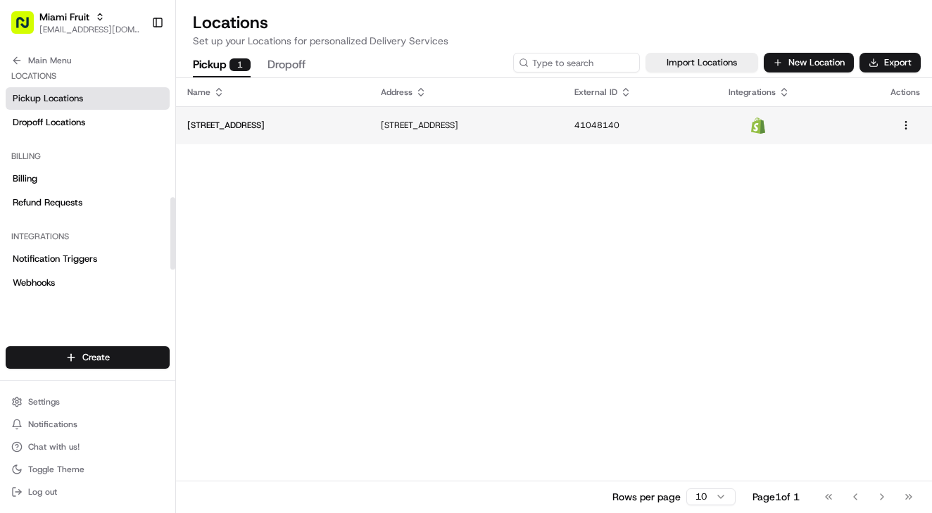 The width and height of the screenshot is (932, 513). What do you see at coordinates (640, 92) in the screenshot?
I see `div: External ID` at bounding box center [640, 92].